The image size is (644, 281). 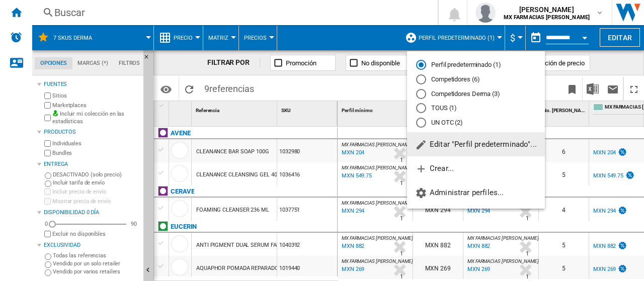 What do you see at coordinates (459, 193) in the screenshot?
I see `span: Administrar perfiles...` at bounding box center [459, 193].